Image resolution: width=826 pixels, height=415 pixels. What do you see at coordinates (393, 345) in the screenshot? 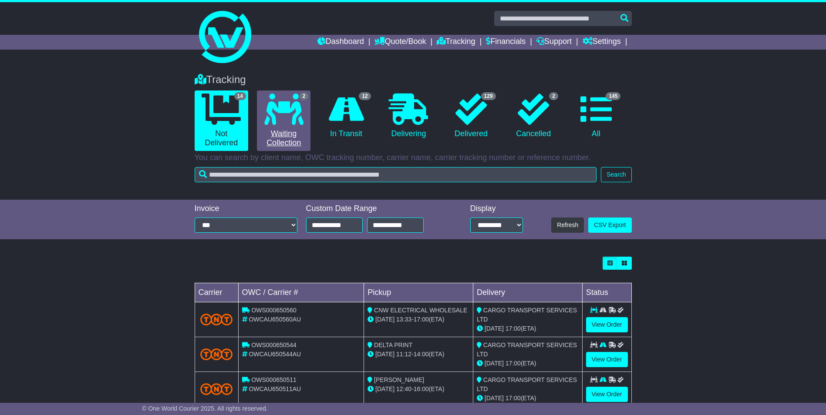
I see `span: DELTA PRINT` at bounding box center [393, 345].